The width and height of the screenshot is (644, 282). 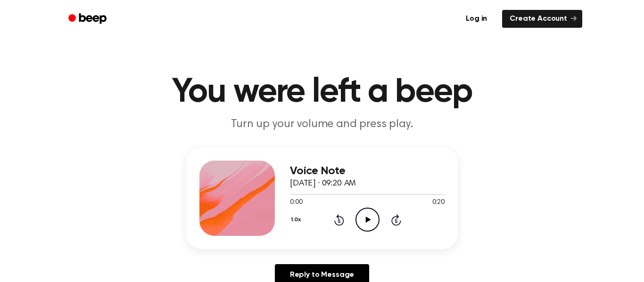 I want to click on span: 0:00, so click(x=296, y=202).